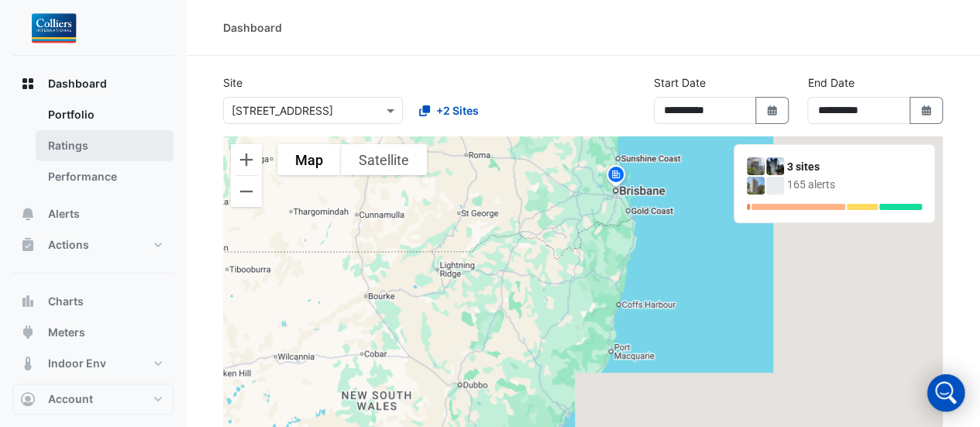 The width and height of the screenshot is (980, 427). I want to click on span: Dashboard, so click(77, 84).